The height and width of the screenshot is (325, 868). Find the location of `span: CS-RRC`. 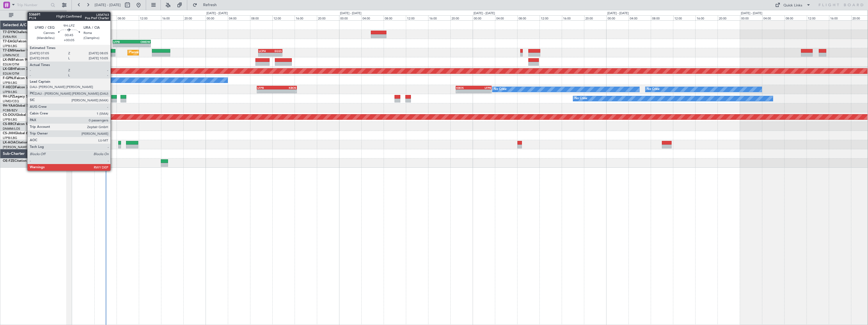

span: CS-RRC is located at coordinates (8, 124).